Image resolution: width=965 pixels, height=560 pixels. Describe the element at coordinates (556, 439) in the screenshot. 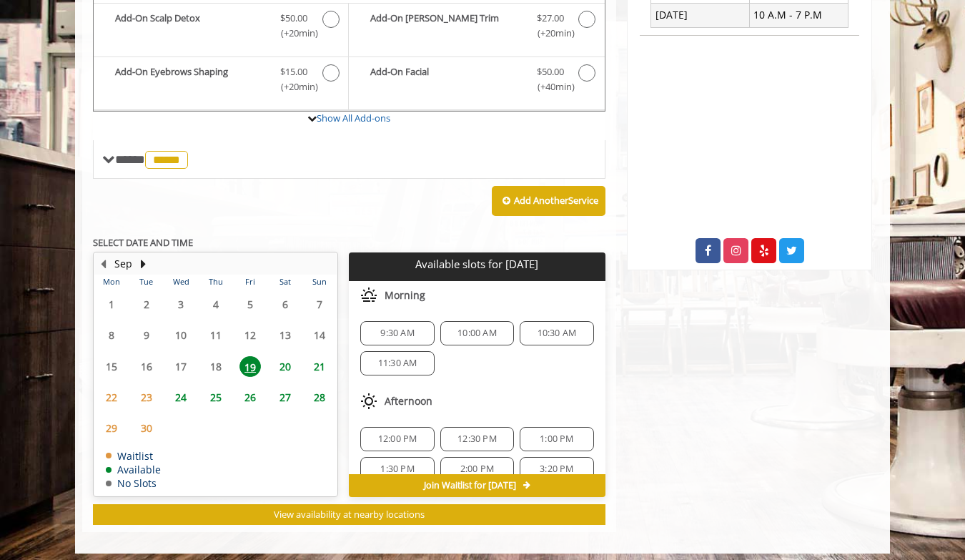

I see `div: 1:00 PM` at that location.